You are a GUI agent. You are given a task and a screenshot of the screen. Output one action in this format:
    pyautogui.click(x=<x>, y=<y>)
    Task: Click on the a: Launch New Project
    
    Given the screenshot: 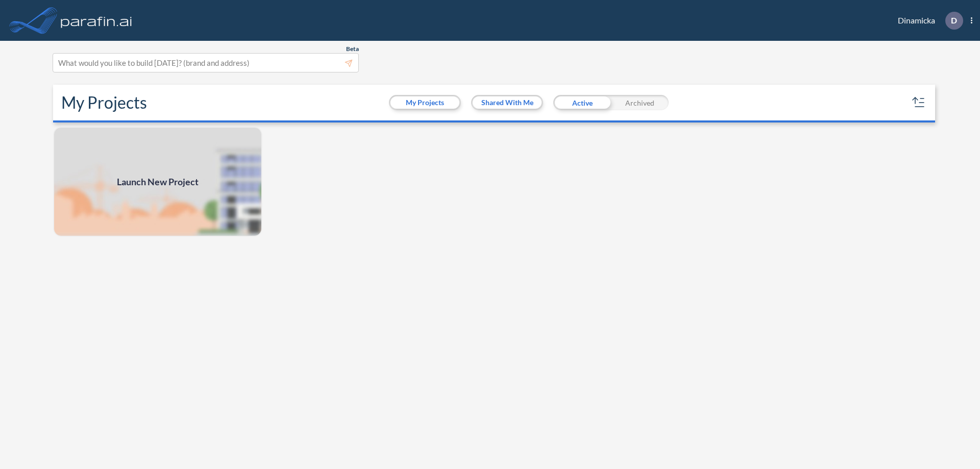 What is the action you would take?
    pyautogui.click(x=158, y=181)
    